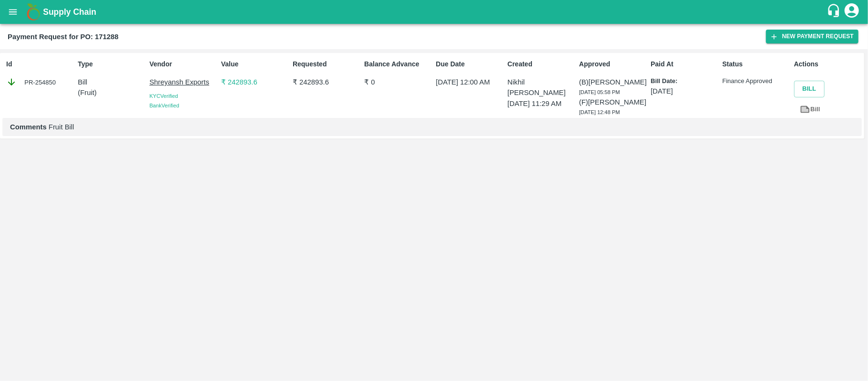 This screenshot has height=381, width=868. What do you see at coordinates (541, 64) in the screenshot?
I see `p: Created` at bounding box center [541, 64].